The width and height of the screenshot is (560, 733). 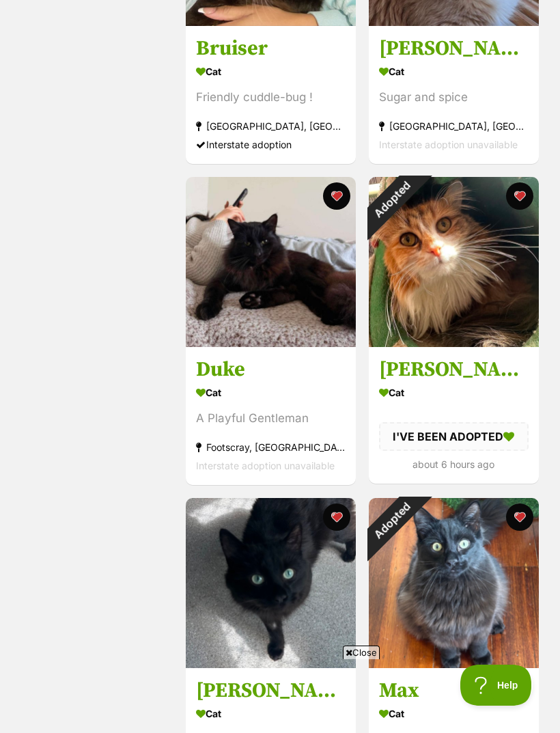 I want to click on img: Max, so click(x=453, y=583).